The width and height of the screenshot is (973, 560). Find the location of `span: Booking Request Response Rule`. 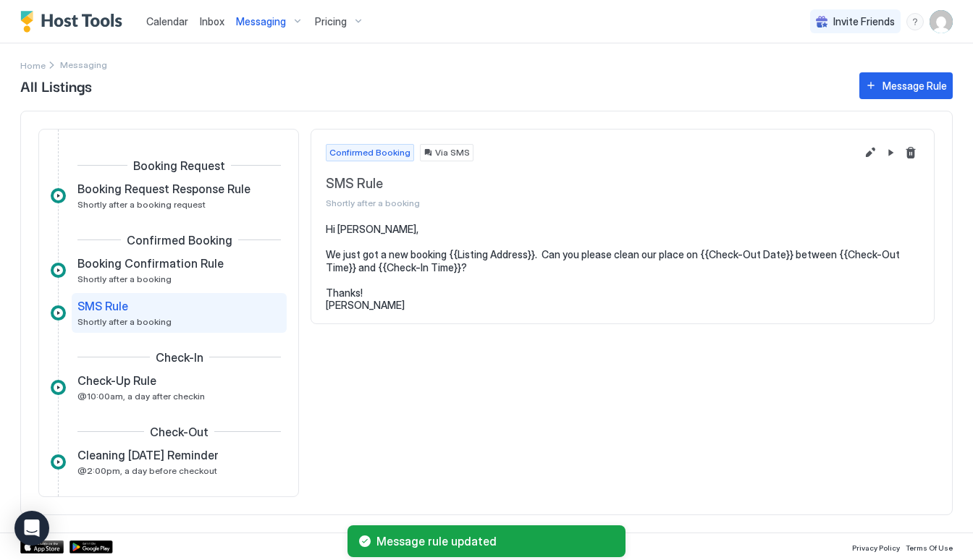

span: Booking Request Response Rule is located at coordinates (164, 189).